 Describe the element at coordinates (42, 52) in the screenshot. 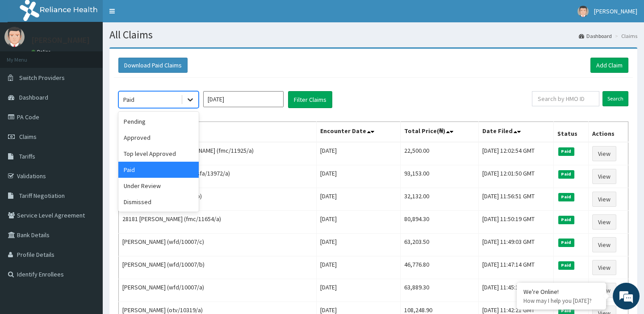

I see `a: Online` at that location.